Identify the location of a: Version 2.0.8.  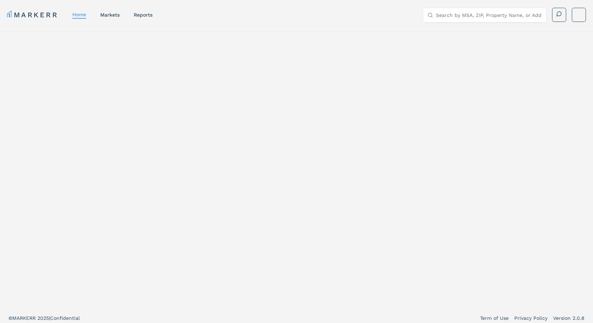
(569, 318).